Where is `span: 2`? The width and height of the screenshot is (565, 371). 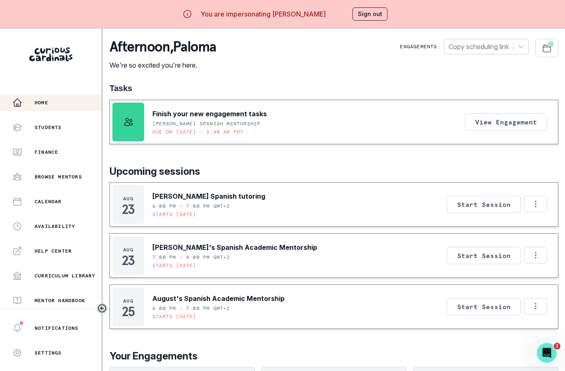
span: 2 is located at coordinates (558, 346).